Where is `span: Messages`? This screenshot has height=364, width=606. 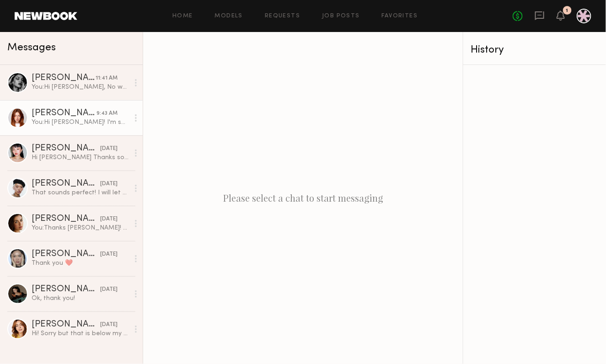 span: Messages is located at coordinates (32, 47).